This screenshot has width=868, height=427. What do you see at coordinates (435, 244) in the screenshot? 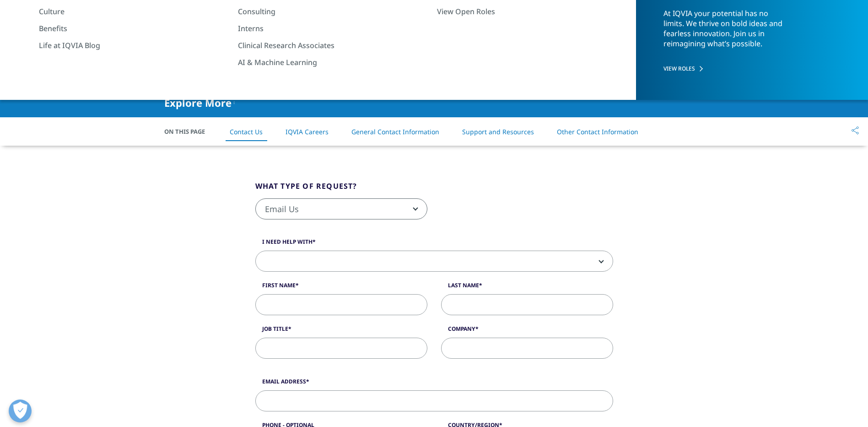
I see `label: I need help with` at bounding box center [435, 244].